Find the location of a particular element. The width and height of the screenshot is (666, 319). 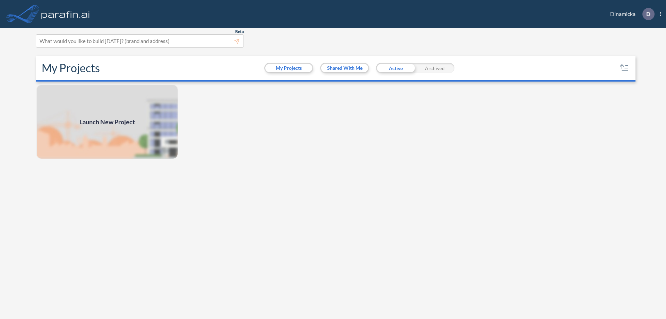

button: Shared With Me is located at coordinates (344, 68).